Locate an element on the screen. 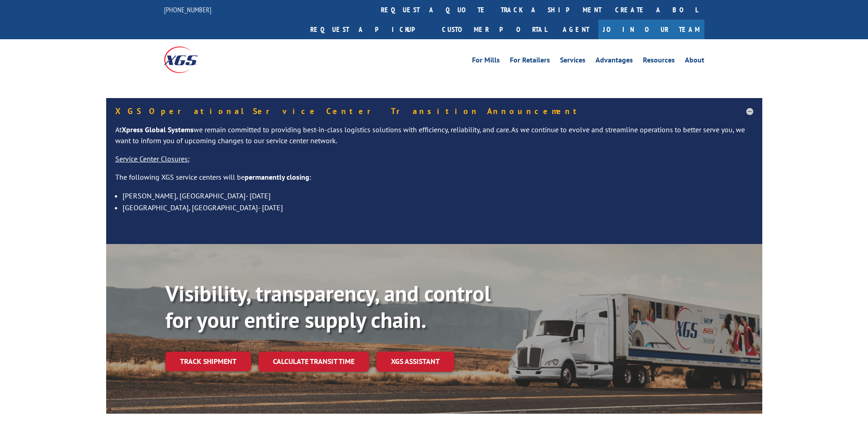 This screenshot has width=868, height=431. p: The following XGS service centers will be : is located at coordinates (435, 181).